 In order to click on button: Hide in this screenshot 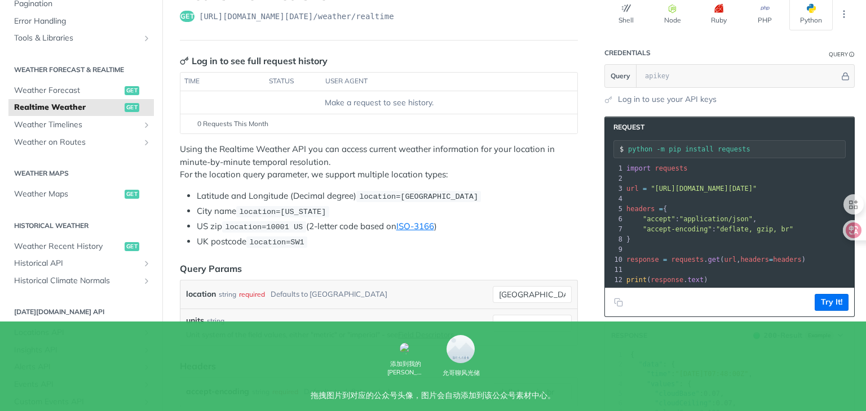, I will do `click(845, 76)`.